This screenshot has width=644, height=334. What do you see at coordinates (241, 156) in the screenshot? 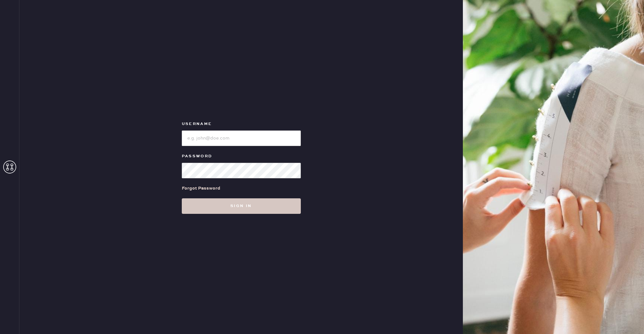
I see `label: Password` at bounding box center [241, 156].